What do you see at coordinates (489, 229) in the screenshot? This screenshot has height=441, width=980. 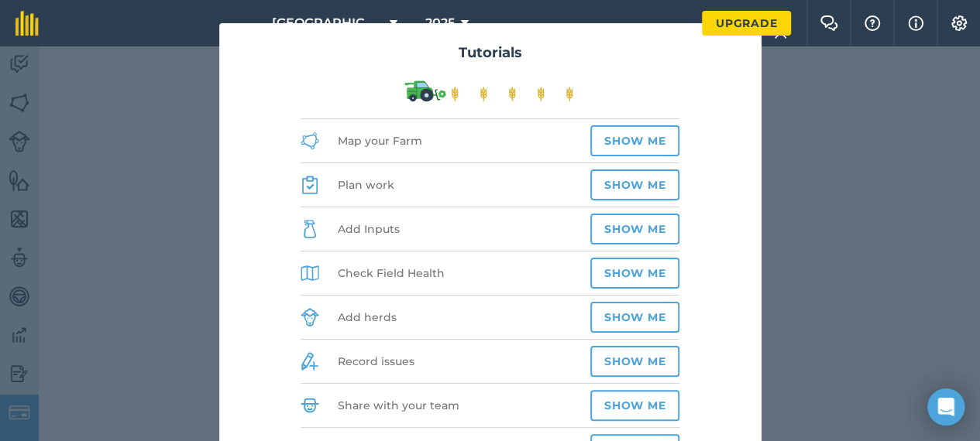 I see `li: Add Inputs` at bounding box center [489, 229].